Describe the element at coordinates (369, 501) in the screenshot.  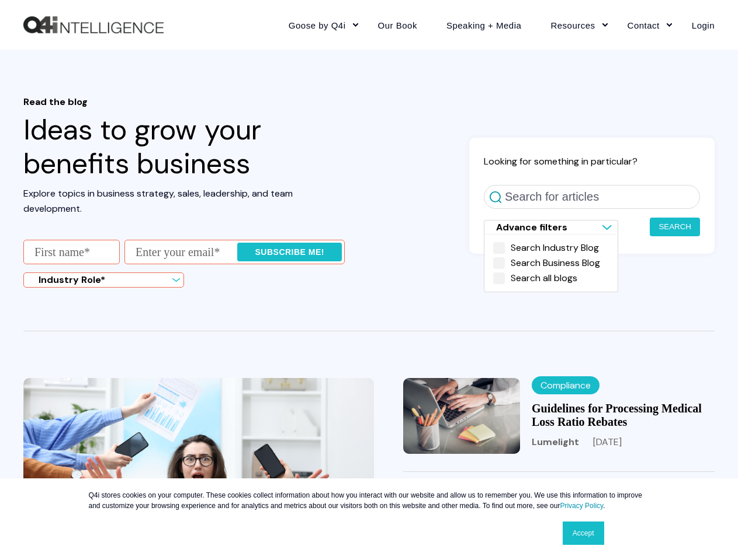
I see `p: Q4i stores cookies on your computer. These cookies collect information about how you interact wit...` at that location.